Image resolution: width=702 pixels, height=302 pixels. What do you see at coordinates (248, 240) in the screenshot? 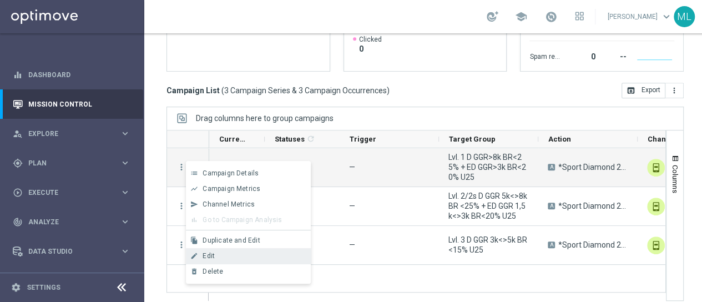
I see `button: file_copy Duplicate and Edit` at bounding box center [248, 240].